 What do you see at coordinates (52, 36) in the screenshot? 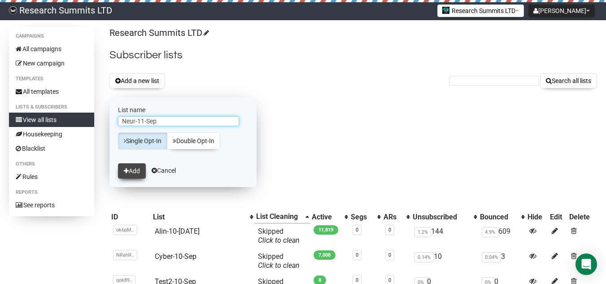
I see `li: Campaigns` at bounding box center [52, 36].